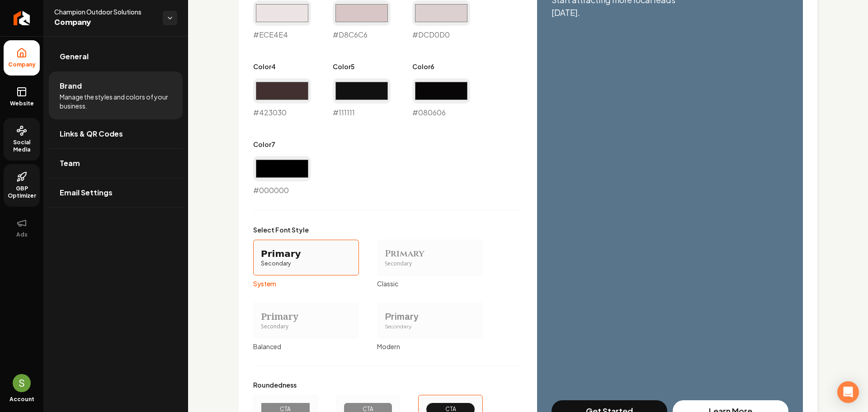  Describe the element at coordinates (22, 228) in the screenshot. I see `button: Ads` at that location.